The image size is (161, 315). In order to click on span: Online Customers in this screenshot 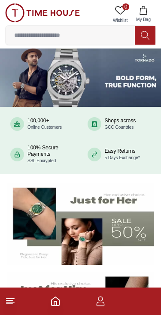, I will do `click(45, 127)`.